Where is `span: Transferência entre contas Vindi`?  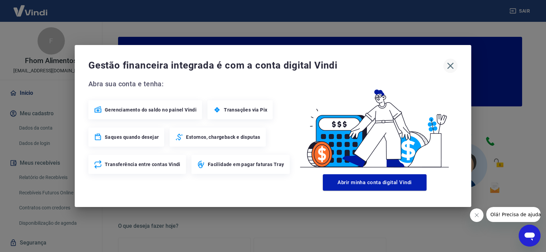 span: Transferência entre contas Vindi is located at coordinates (143, 164).